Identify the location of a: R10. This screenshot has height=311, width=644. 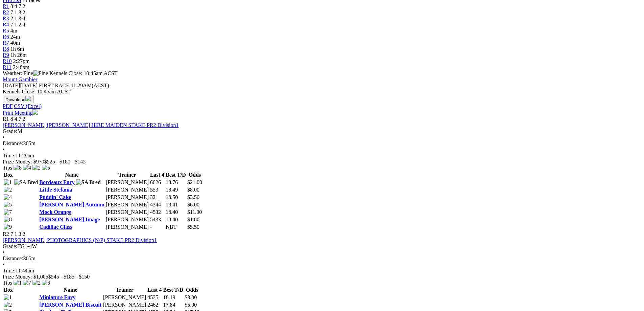
(7, 61).